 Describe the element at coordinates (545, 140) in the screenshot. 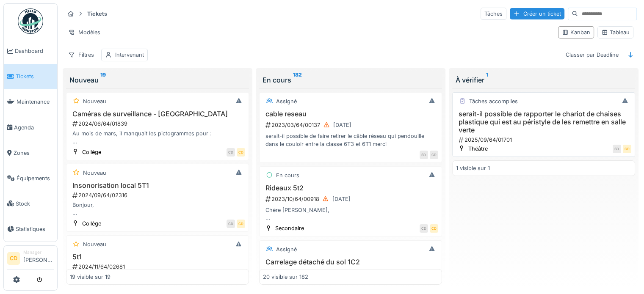

I see `div: 2025/09/64/01701` at that location.